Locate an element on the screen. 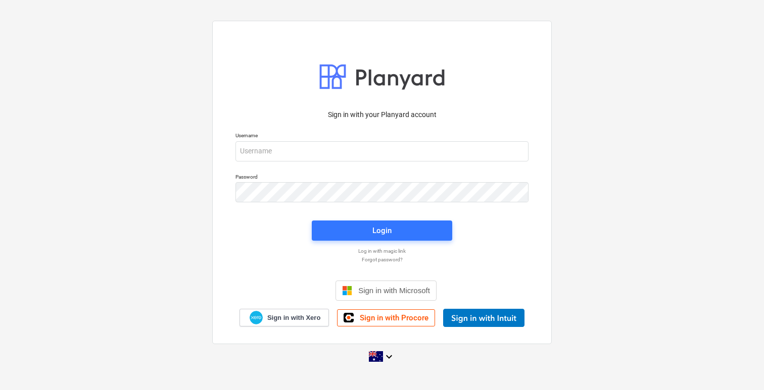 The height and width of the screenshot is (390, 764). span: Sign in with Xero is located at coordinates (293, 318).